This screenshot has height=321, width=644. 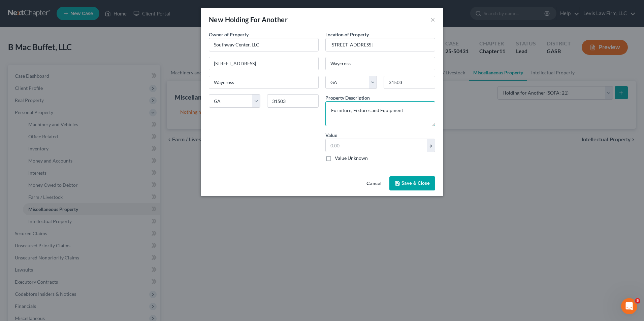 What do you see at coordinates (412, 184) in the screenshot?
I see `button: Save & Close` at bounding box center [412, 184].